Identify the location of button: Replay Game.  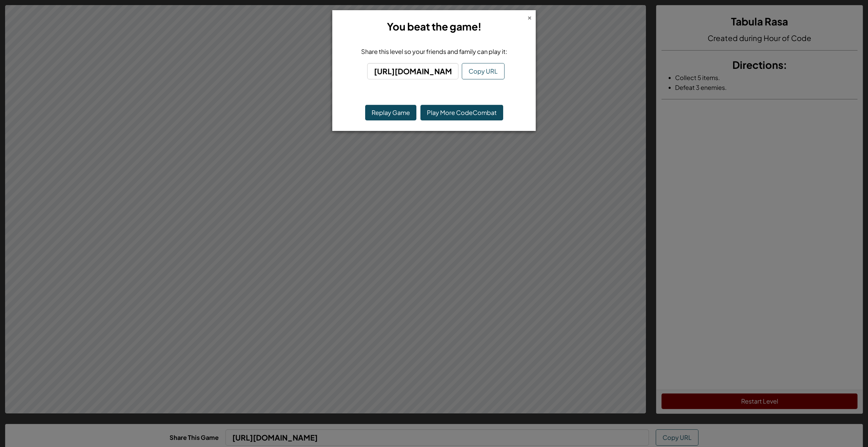
(391, 113).